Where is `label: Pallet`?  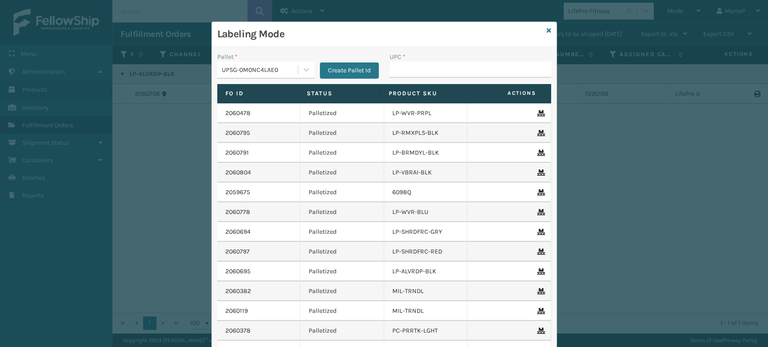 label: Pallet is located at coordinates (227, 57).